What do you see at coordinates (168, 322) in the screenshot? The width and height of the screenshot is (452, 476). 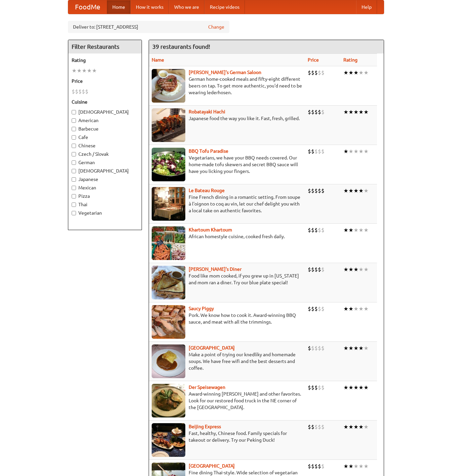 I see `img: saucy.jpg` at bounding box center [168, 322].